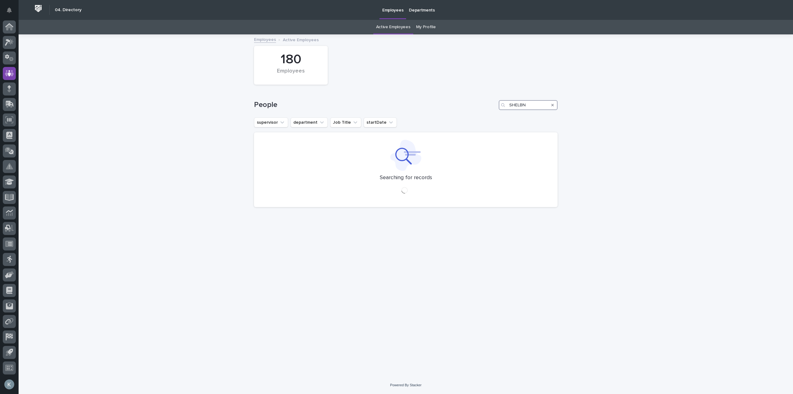 The image size is (793, 394). Describe the element at coordinates (426, 27) in the screenshot. I see `a: My Profile` at that location.